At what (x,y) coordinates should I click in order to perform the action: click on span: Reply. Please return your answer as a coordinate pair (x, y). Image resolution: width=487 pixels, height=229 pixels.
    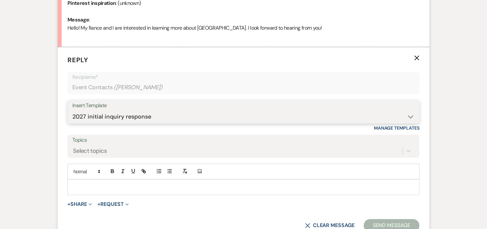
    Looking at the image, I should click on (78, 60).